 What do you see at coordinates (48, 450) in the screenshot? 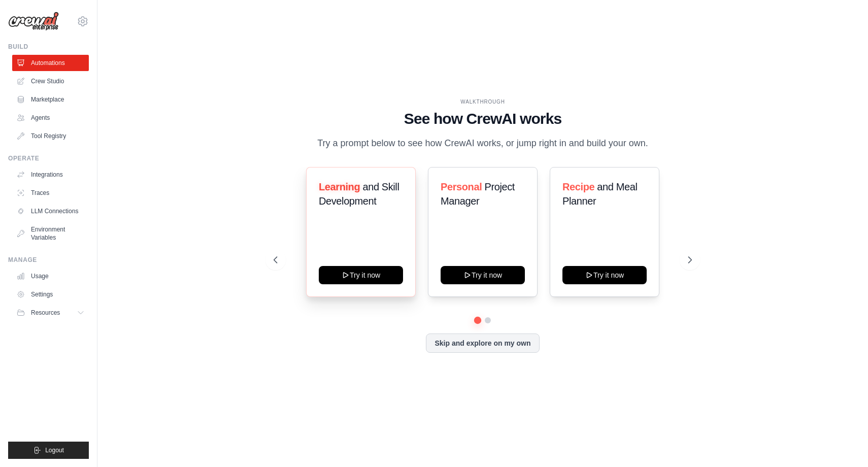
I see `button: Logout` at bounding box center [48, 450].